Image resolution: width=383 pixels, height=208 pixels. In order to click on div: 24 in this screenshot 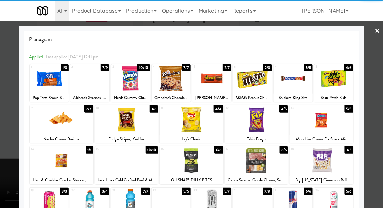, I will do `click(243, 190)`.